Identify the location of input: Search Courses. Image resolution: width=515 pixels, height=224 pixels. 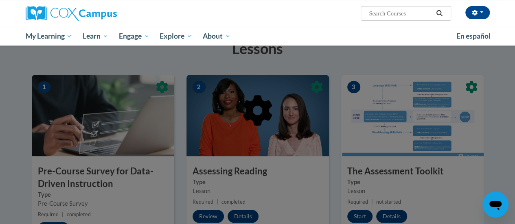
(400, 13).